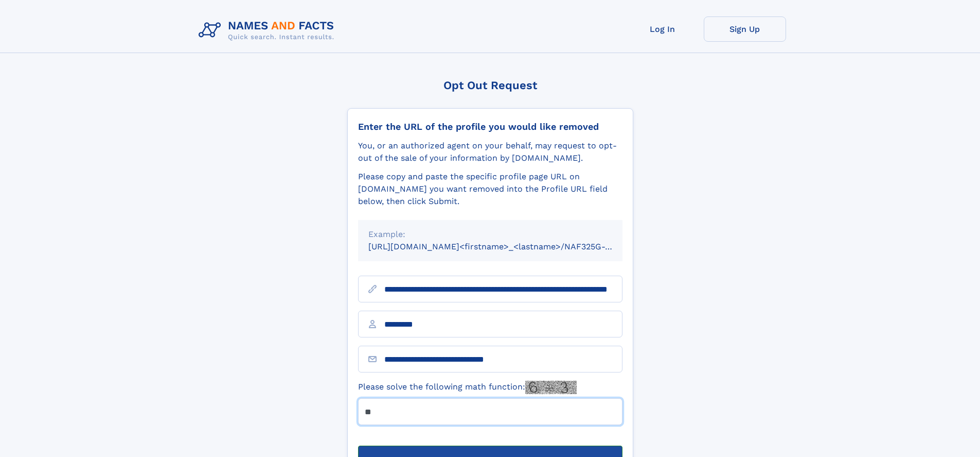 This screenshot has width=980, height=457. What do you see at coordinates (490, 235) in the screenshot?
I see `div: Example:` at bounding box center [490, 235].